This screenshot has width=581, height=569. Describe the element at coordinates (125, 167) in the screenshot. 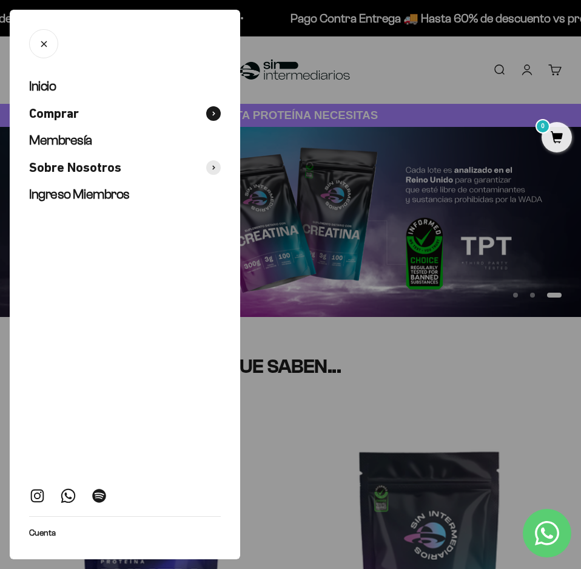

I see `button: Sobre Nosotros` at that location.